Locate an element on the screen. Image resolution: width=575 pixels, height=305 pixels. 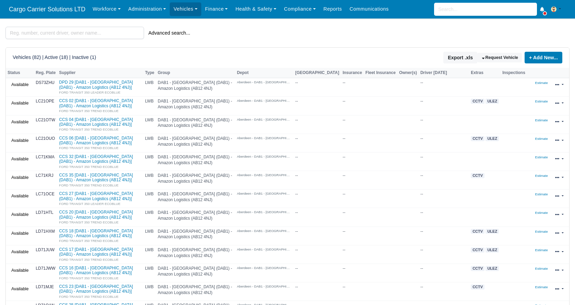
th: Group is located at coordinates (195, 73).